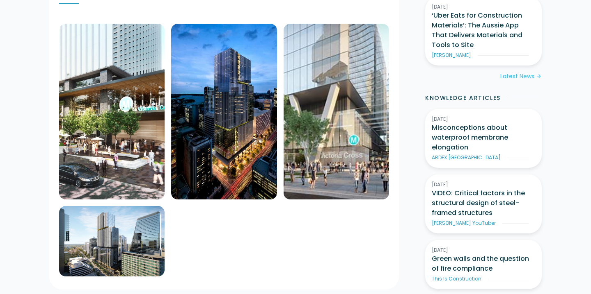  What do you see at coordinates (538, 77) in the screenshot?
I see `div: arrow_forward` at bounding box center [538, 77].